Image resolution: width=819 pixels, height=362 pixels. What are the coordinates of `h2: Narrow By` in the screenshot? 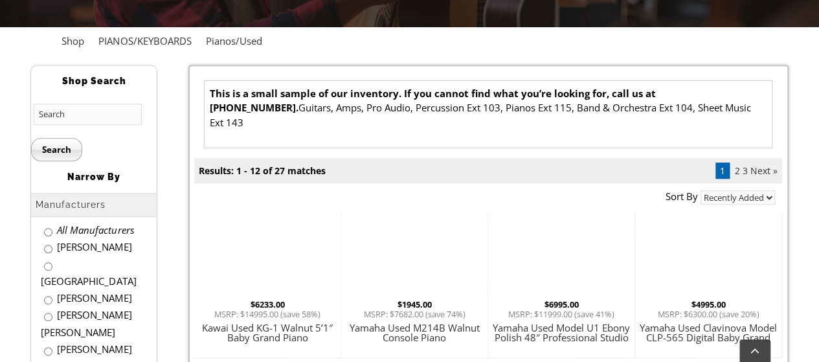 It's located at (94, 177).